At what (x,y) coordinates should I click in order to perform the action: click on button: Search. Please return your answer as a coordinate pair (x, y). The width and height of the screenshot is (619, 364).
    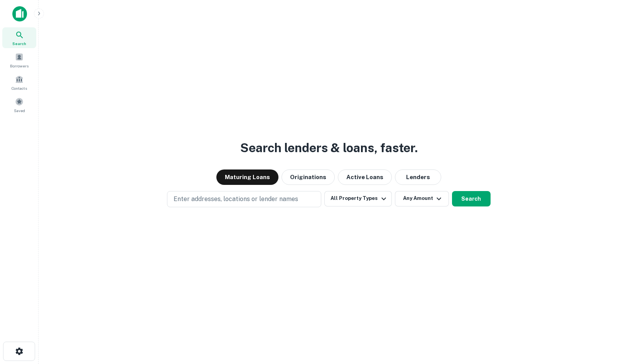
    Looking at the image, I should click on (471, 199).